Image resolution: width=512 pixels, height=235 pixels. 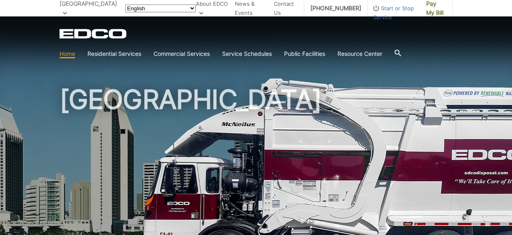 I want to click on a: EDCD logo. Return to the homepage., so click(x=94, y=34).